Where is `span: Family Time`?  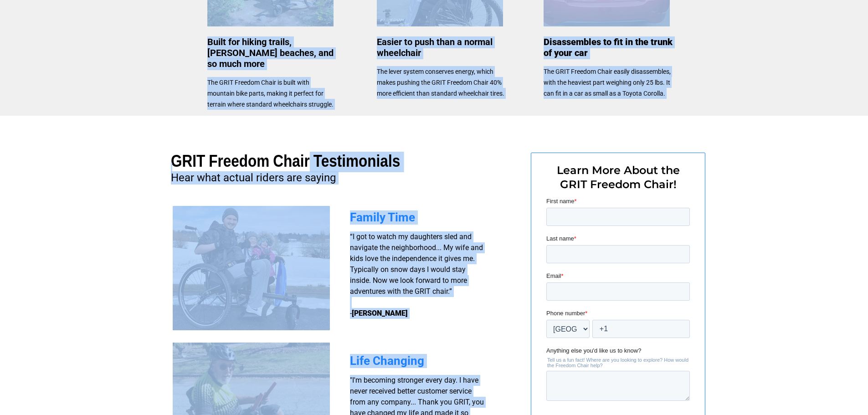
span: Family Time is located at coordinates (383, 217).